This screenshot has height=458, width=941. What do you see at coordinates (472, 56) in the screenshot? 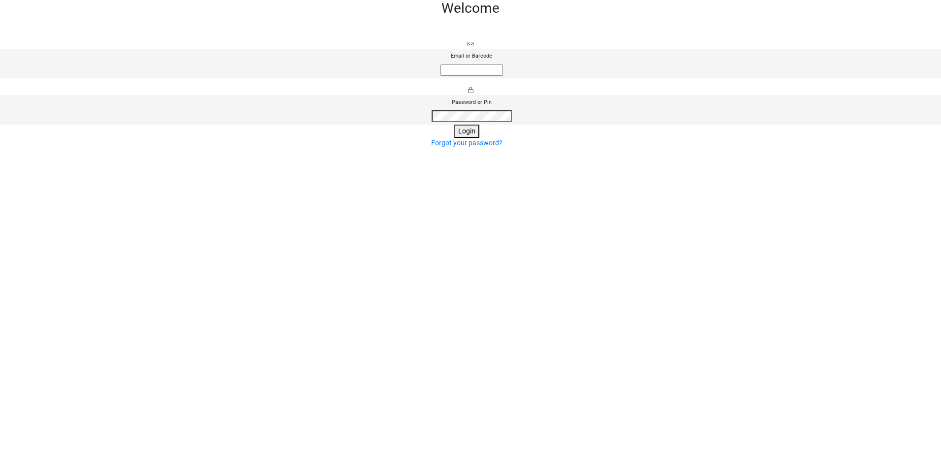
I see `mat-label: Email or Barcode` at bounding box center [472, 56].